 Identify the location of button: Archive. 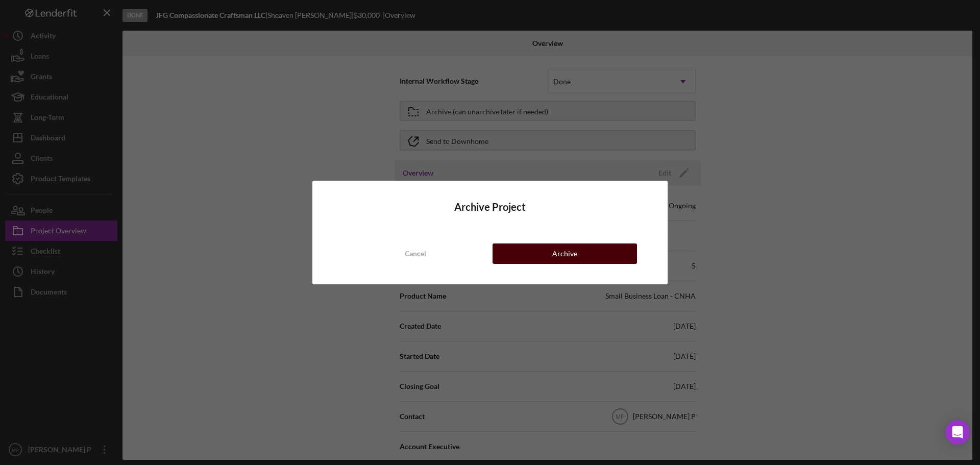
(565, 253).